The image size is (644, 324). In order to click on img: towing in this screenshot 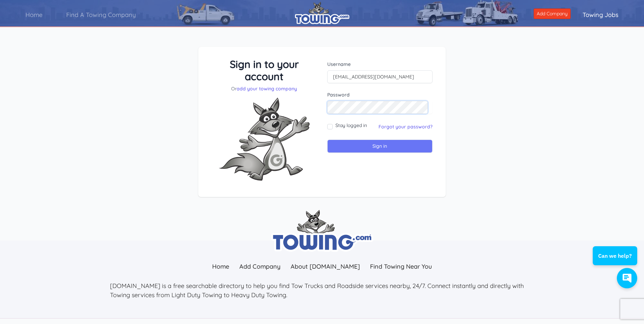, I will do `click(322, 231)`.